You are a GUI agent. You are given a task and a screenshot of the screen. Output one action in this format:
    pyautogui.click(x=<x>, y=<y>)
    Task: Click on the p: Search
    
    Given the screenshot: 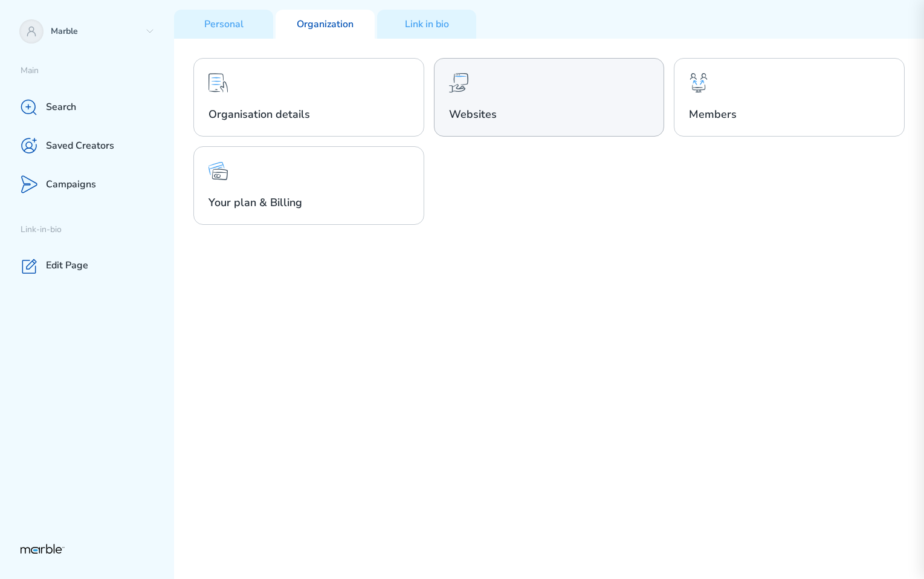 What is the action you would take?
    pyautogui.click(x=61, y=107)
    